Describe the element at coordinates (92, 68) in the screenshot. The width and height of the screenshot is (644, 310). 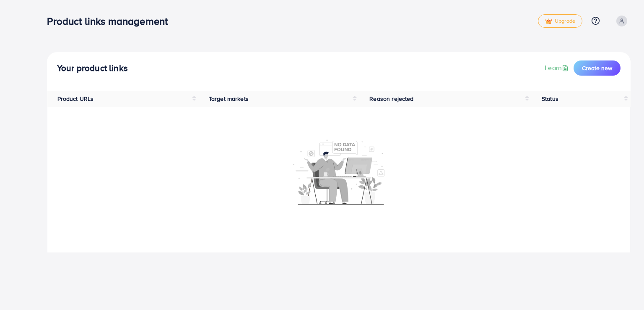
I see `h4: Your product links` at that location.